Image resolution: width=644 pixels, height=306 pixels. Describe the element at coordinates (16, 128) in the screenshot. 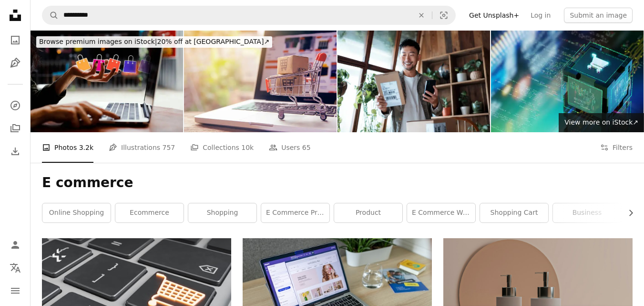

I see `a: Collections` at that location.